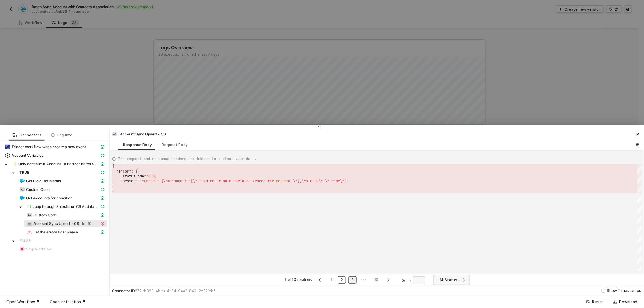 Image resolution: width=644 pixels, height=308 pixels. Describe the element at coordinates (139, 134) in the screenshot. I see `div: Account Sync Upsert - CS` at that location.